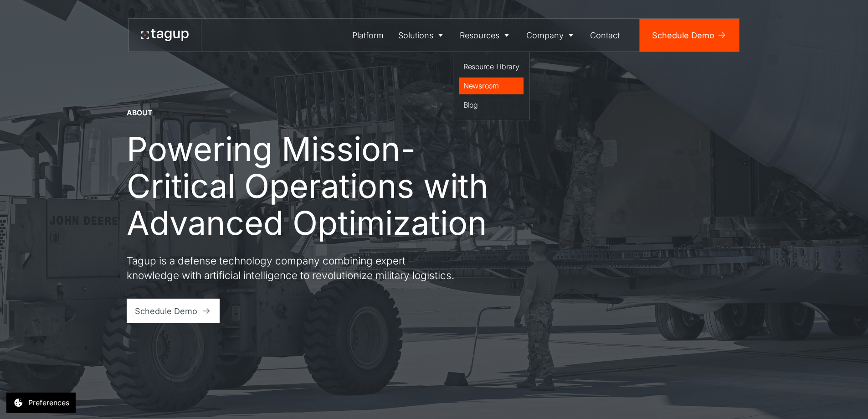 This screenshot has height=419, width=868. I want to click on div: Platform, so click(368, 35).